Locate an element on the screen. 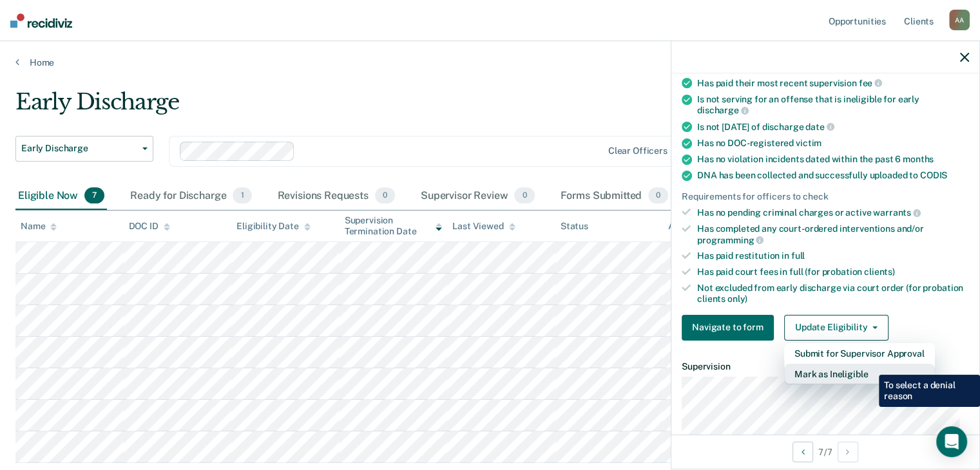 This screenshot has width=980, height=470. div: Has no pending criminal charges or active is located at coordinates (832, 212).